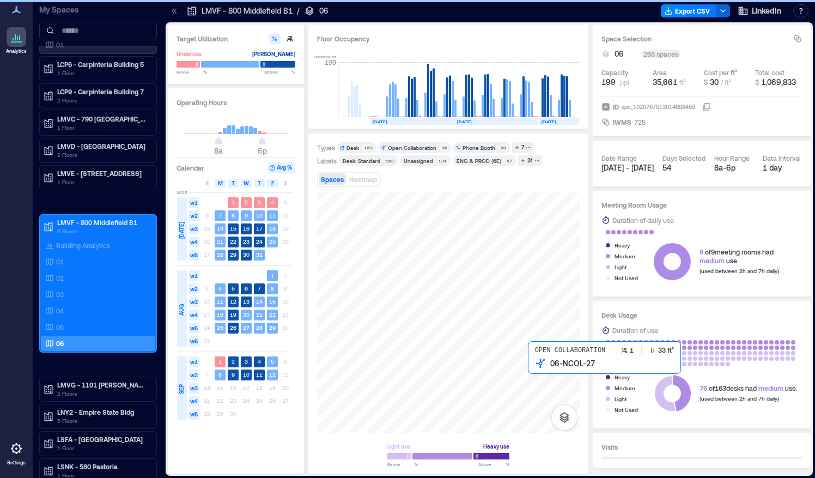 The image size is (815, 478). What do you see at coordinates (352, 148) in the screenshot?
I see `div: Desk` at bounding box center [352, 148].